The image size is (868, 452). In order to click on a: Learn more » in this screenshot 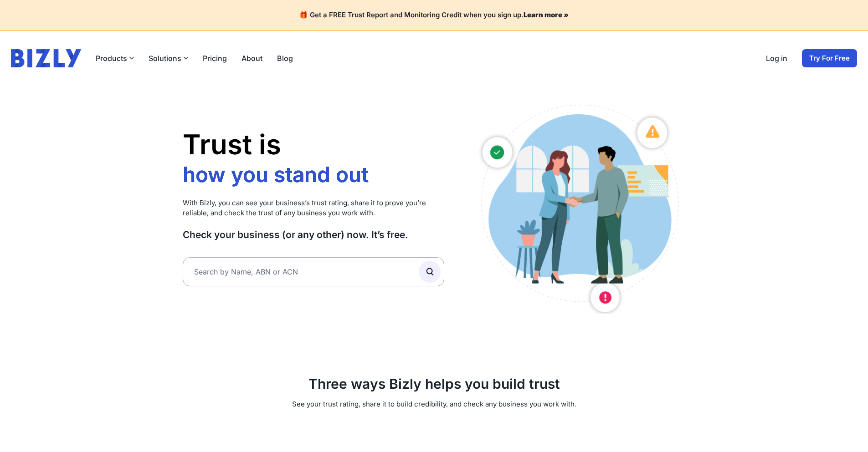, I will do `click(546, 15)`.